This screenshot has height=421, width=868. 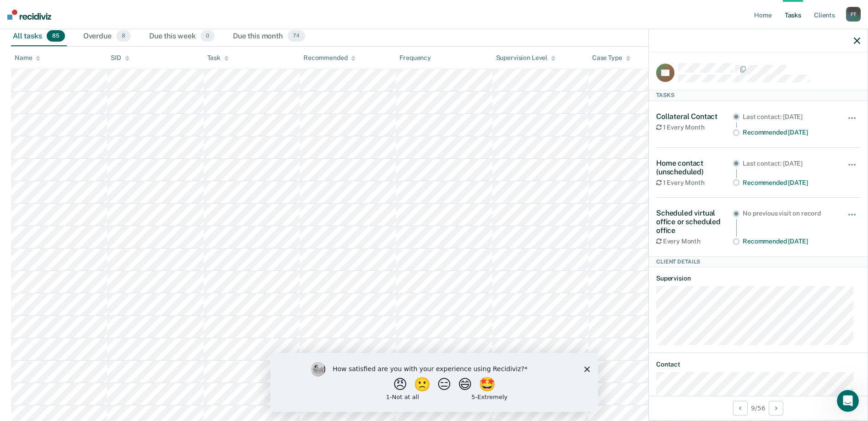 I want to click on span: 8, so click(x=124, y=36).